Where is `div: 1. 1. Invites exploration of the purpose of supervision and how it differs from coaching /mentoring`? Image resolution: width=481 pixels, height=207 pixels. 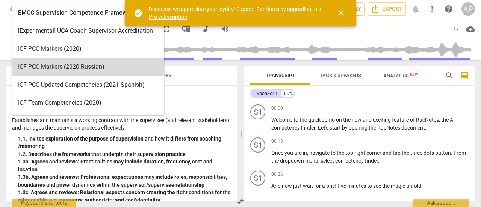 div: 1. 1. Invites exploration of the purpose of supervision and how it differs from coaching /mentoring is located at coordinates (125, 142).